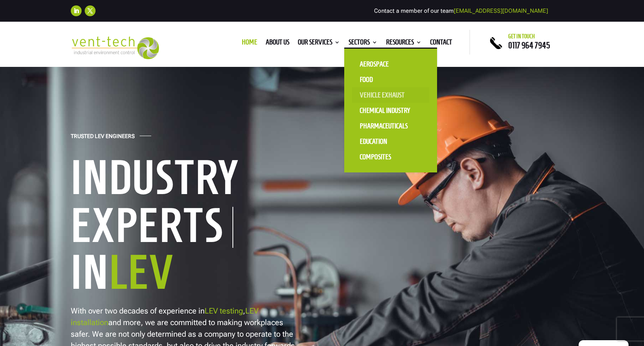  I want to click on a: Our Services, so click(319, 44).